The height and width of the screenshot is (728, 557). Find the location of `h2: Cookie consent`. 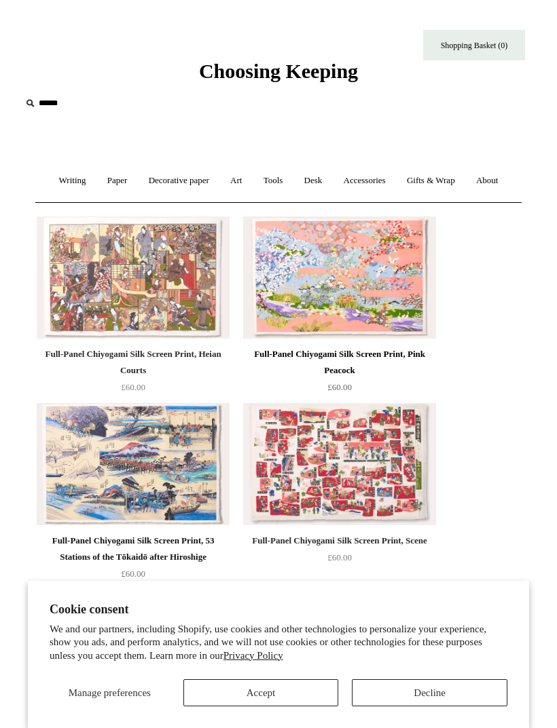

h2: Cookie consent is located at coordinates (278, 610).